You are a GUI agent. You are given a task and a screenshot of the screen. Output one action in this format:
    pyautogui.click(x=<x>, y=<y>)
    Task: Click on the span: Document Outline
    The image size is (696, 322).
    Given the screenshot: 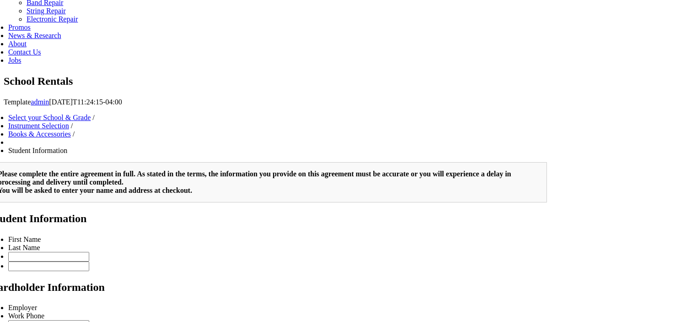 What is the action you would take?
    pyautogui.click(x=72, y=8)
    